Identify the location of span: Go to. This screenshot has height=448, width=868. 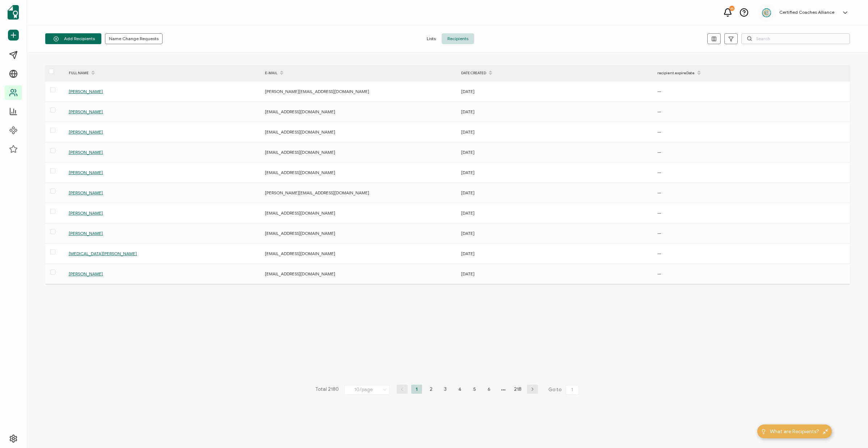
(564, 390).